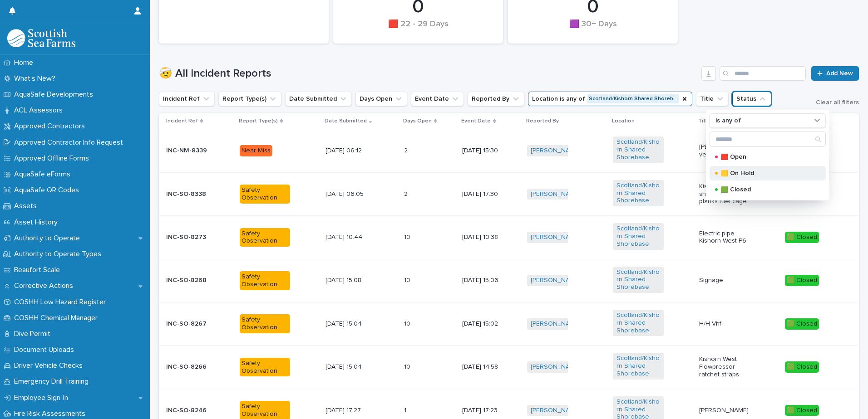 The image size is (868, 419). What do you see at coordinates (417, 121) in the screenshot?
I see `p: Days Open` at bounding box center [417, 121].